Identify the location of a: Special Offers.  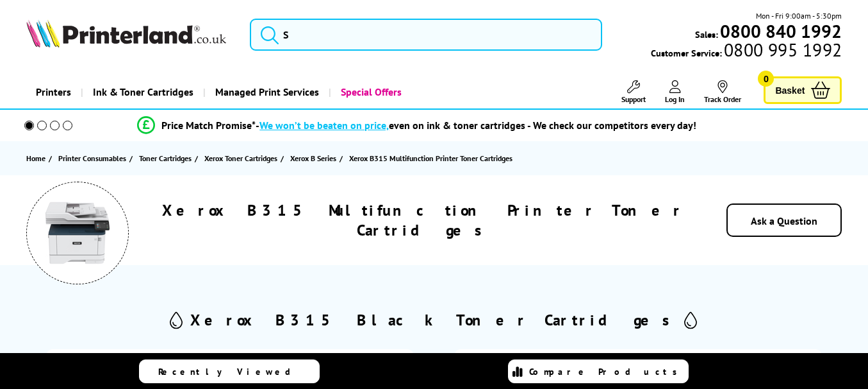
(369, 91).